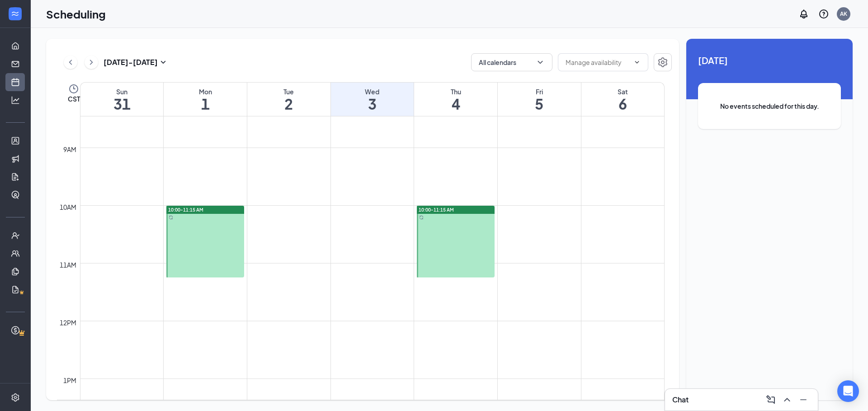 The height and width of the screenshot is (411, 868). What do you see at coordinates (770, 400) in the screenshot?
I see `button: ComposeMessage` at bounding box center [770, 400].